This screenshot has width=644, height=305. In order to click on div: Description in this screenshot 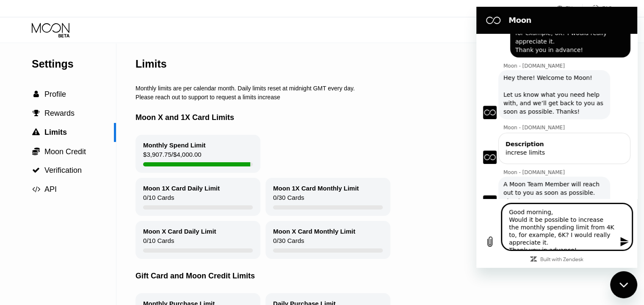, I will do `click(88, 138)`.